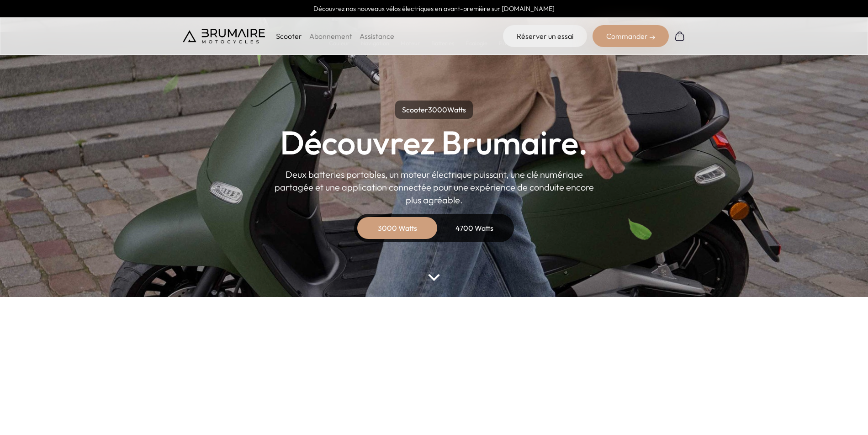 This screenshot has height=435, width=868. I want to click on span: 3000, so click(438, 110).